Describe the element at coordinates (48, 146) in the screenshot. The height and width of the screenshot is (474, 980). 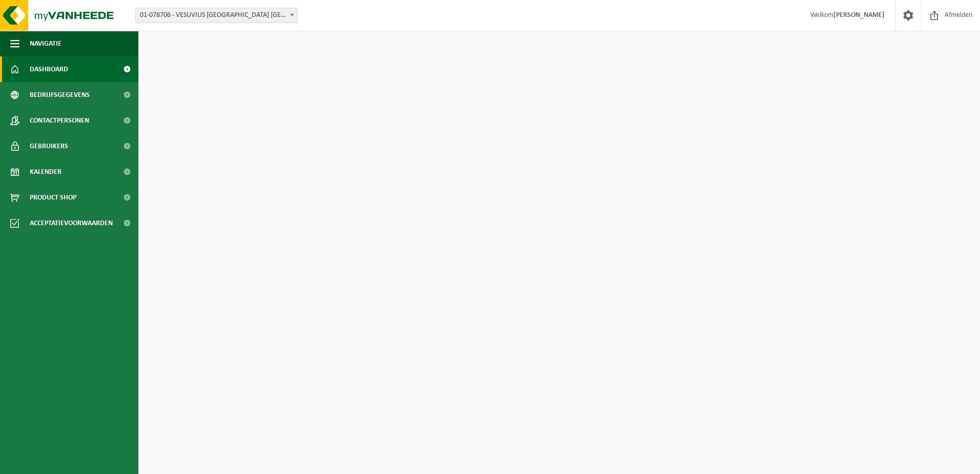
I see `span: Gebruikers` at that location.